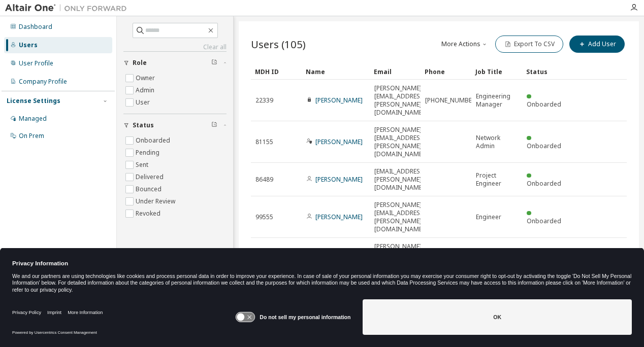  Describe the element at coordinates (175, 63) in the screenshot. I see `button: Role` at that location.